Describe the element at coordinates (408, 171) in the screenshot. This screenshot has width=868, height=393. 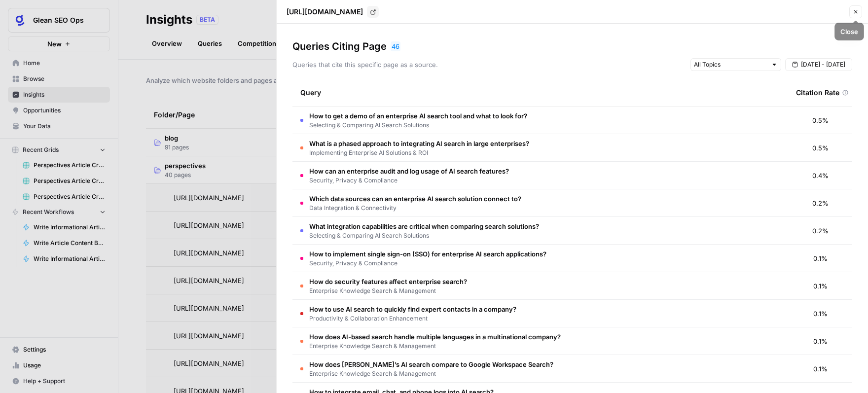
I see `span: How can an enterprise audit and log usage of AI search features?` at that location.